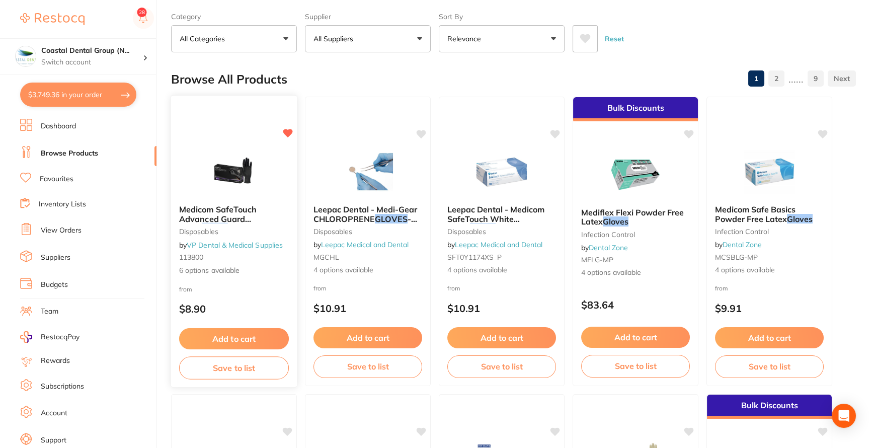 This screenshot has width=876, height=448. Describe the element at coordinates (26, 337) in the screenshot. I see `img: RestocqPay` at that location.